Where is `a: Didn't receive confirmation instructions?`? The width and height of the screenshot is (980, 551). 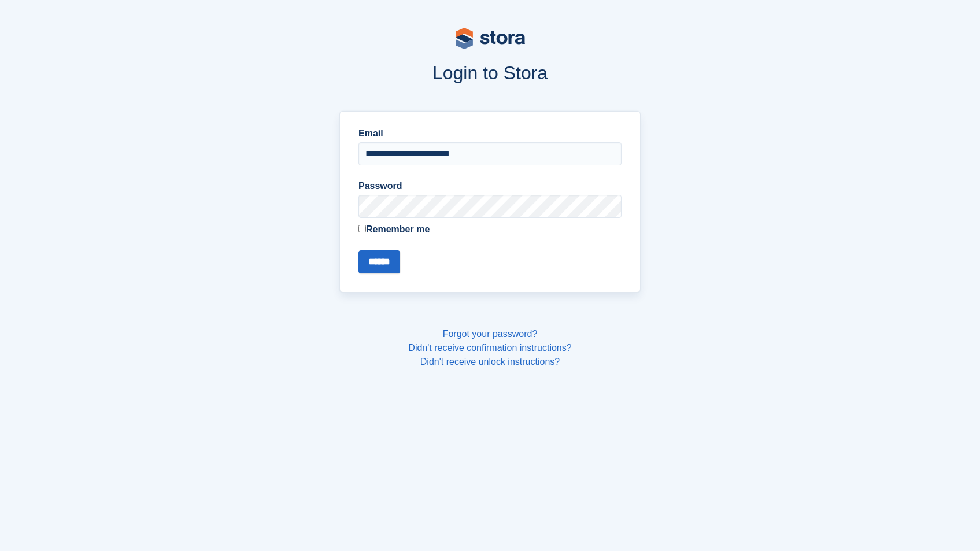
a: Didn't receive confirmation instructions? is located at coordinates (490, 347).